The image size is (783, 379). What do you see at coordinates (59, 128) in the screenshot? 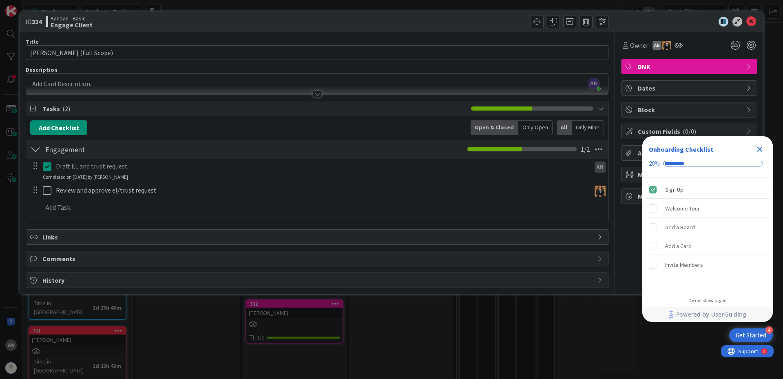
I see `button: Add Checklist` at bounding box center [59, 128].